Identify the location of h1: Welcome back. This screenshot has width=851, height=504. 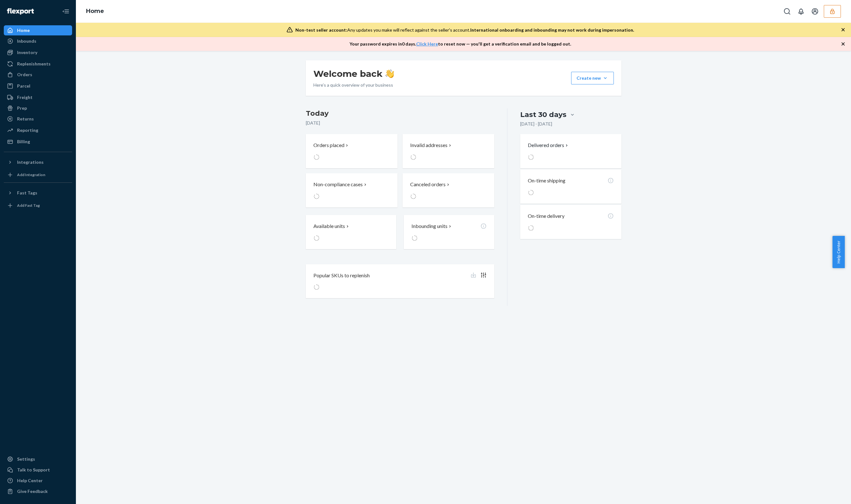
(354, 74).